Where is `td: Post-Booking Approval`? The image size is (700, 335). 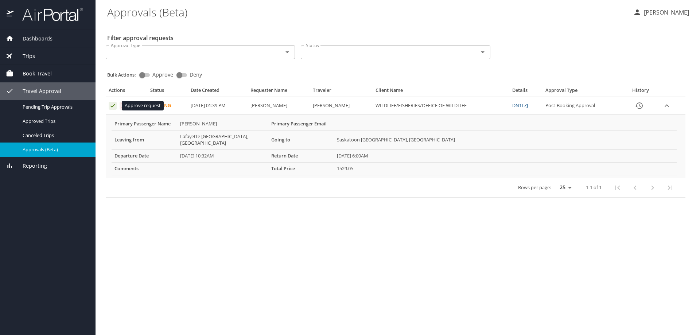 td: Post-Booking Approval is located at coordinates (582, 106).